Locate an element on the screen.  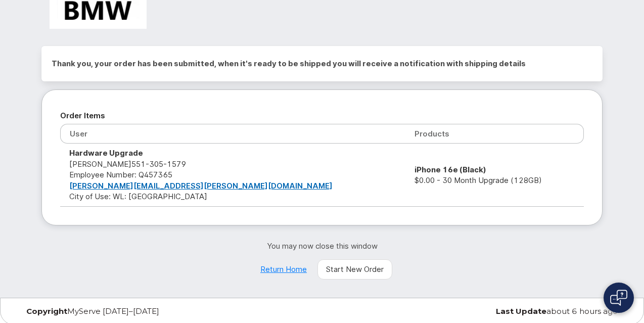
img: Open chat is located at coordinates (618, 298).